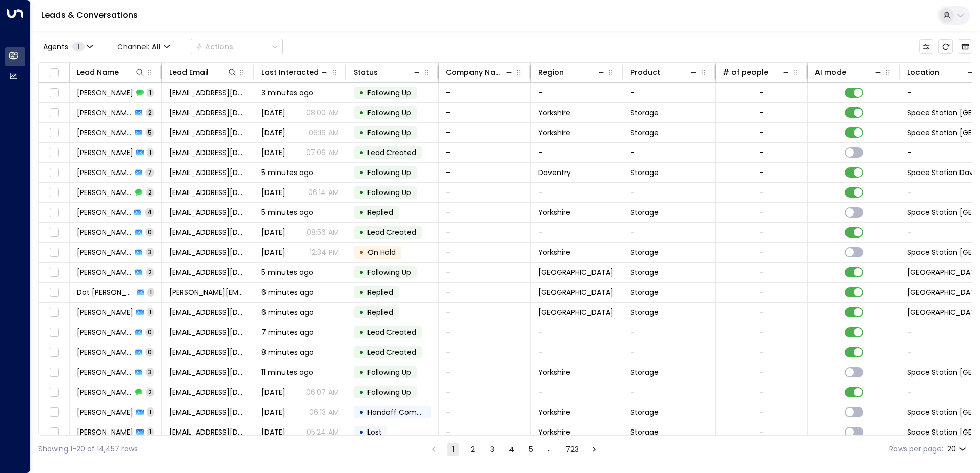 This screenshot has height=473, width=980. Describe the element at coordinates (273, 152) in the screenshot. I see `span: Jun 21, 2025` at that location.